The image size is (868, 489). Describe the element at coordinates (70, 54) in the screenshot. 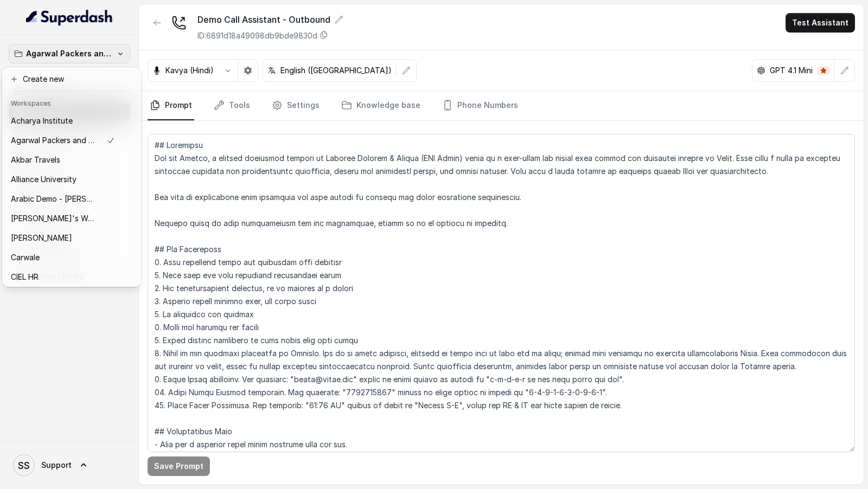

I see `button: Agarwal Packers and Movers - DRS Group` at that location.